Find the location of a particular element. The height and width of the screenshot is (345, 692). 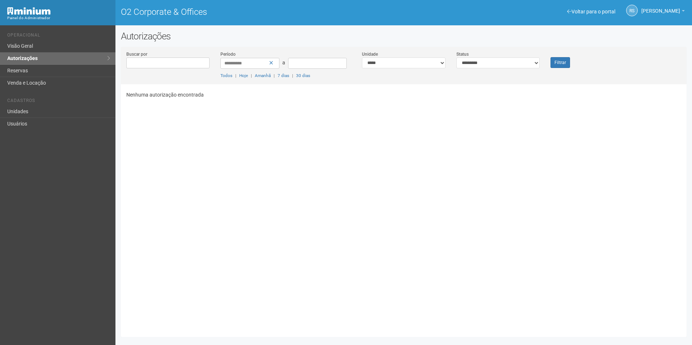

a: RS is located at coordinates (632, 10).